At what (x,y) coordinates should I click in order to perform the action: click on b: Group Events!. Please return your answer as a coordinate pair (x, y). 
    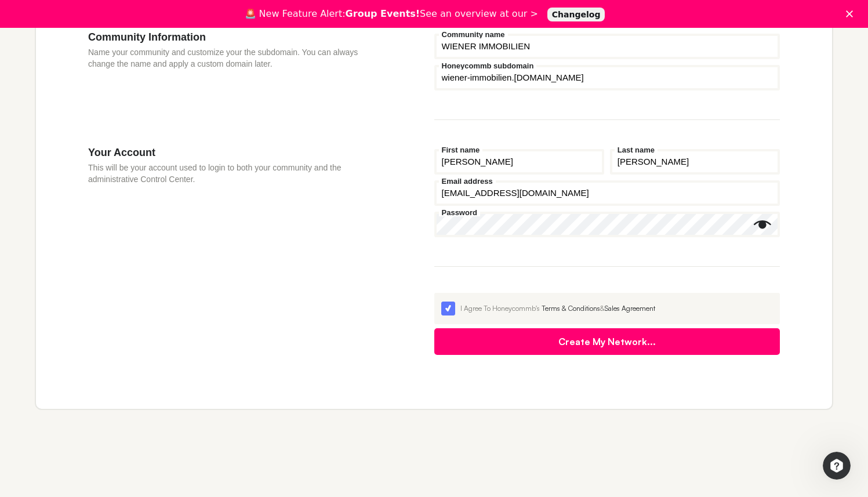
    Looking at the image, I should click on (383, 14).